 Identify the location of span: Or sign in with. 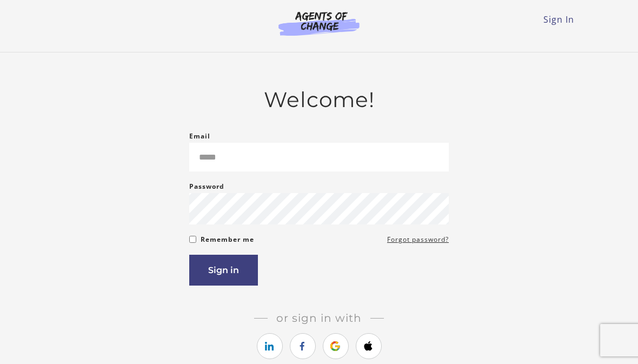
(319, 318).